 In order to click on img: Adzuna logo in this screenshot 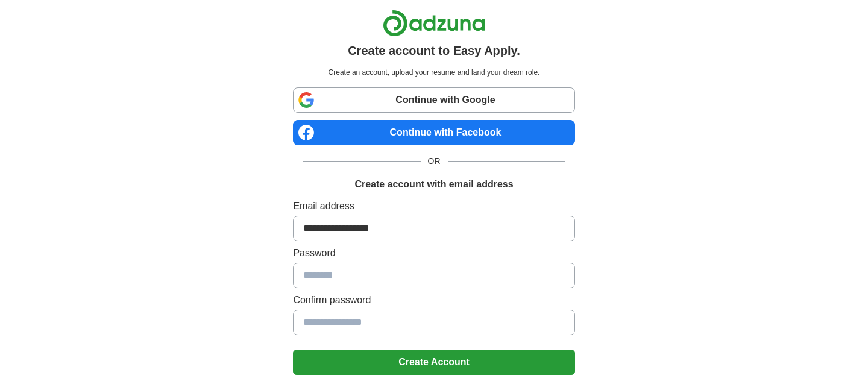, I will do `click(434, 23)`.